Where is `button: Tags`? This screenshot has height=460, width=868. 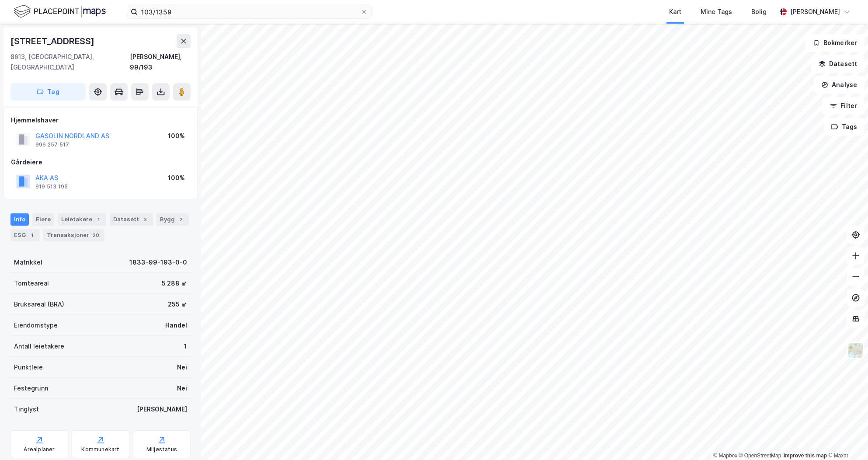 button: Tags is located at coordinates (844, 127).